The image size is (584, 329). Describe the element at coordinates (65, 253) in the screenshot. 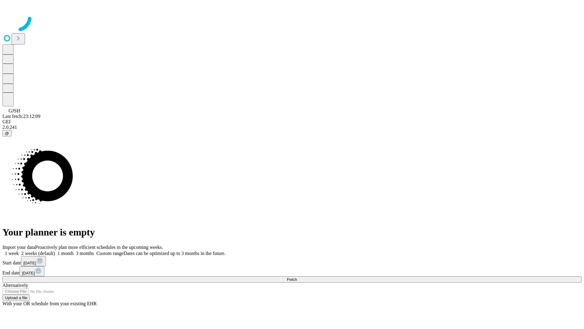

I see `span: 1 month` at that location.